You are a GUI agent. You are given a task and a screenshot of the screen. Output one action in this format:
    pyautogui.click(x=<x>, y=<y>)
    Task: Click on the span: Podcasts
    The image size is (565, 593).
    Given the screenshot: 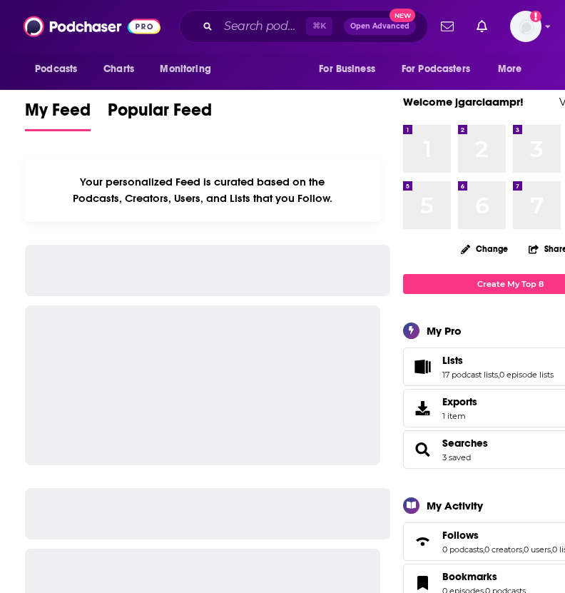 What is the action you would take?
    pyautogui.click(x=56, y=69)
    